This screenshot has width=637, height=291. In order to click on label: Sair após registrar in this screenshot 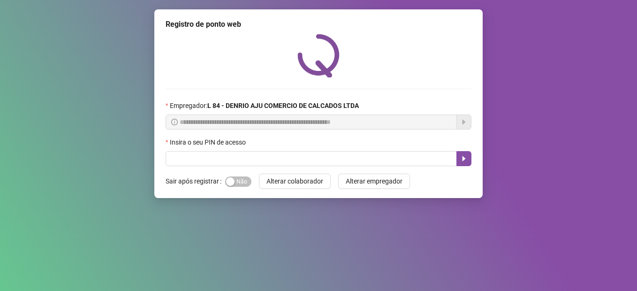, I will do `click(195, 181)`.